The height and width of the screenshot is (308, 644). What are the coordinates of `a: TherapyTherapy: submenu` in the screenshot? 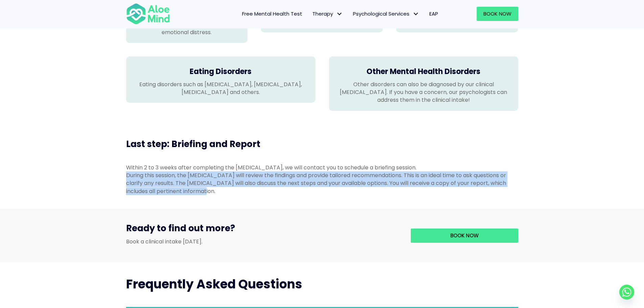 It's located at (328, 14).